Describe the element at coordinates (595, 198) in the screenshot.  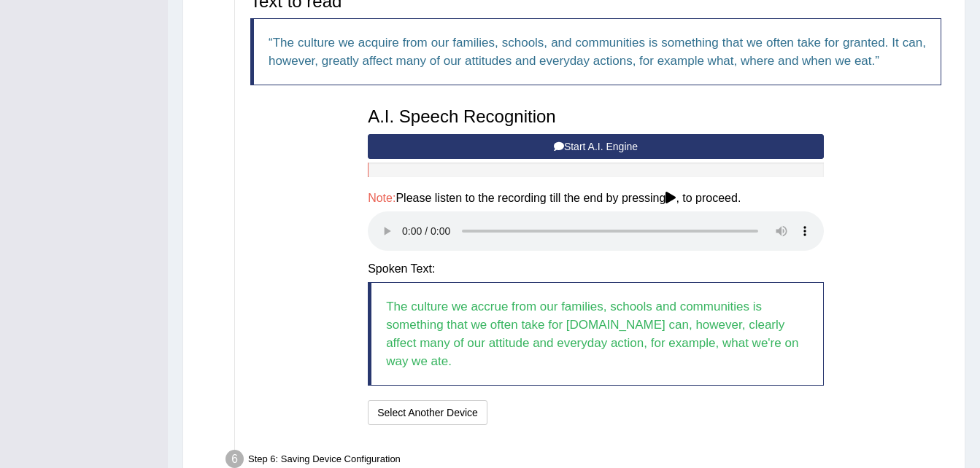
I see `h4: Please listen to the recording till the end by pressing , to proceed.` at that location.